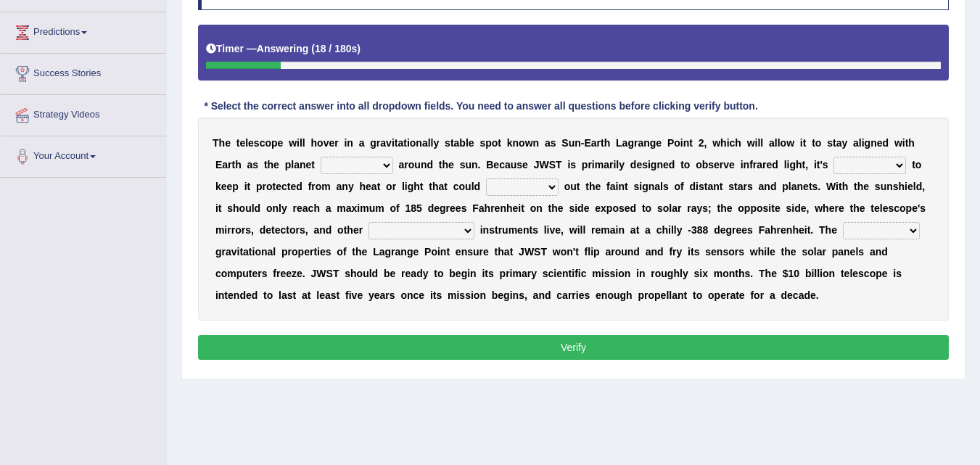 The width and height of the screenshot is (980, 465). I want to click on b: L, so click(619, 142).